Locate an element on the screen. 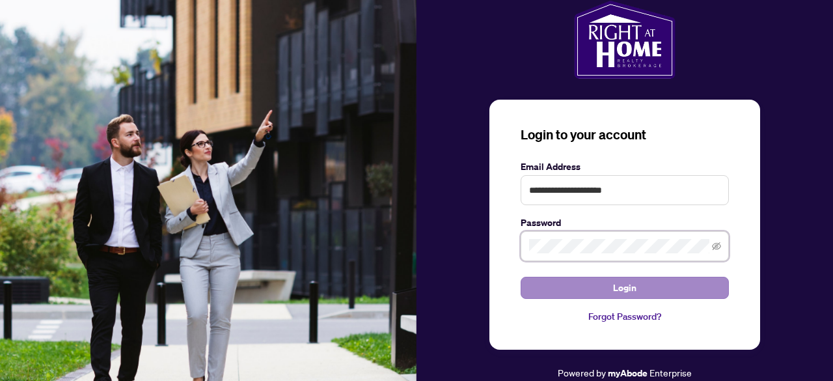 This screenshot has width=833, height=381. a: myAbode is located at coordinates (627, 373).